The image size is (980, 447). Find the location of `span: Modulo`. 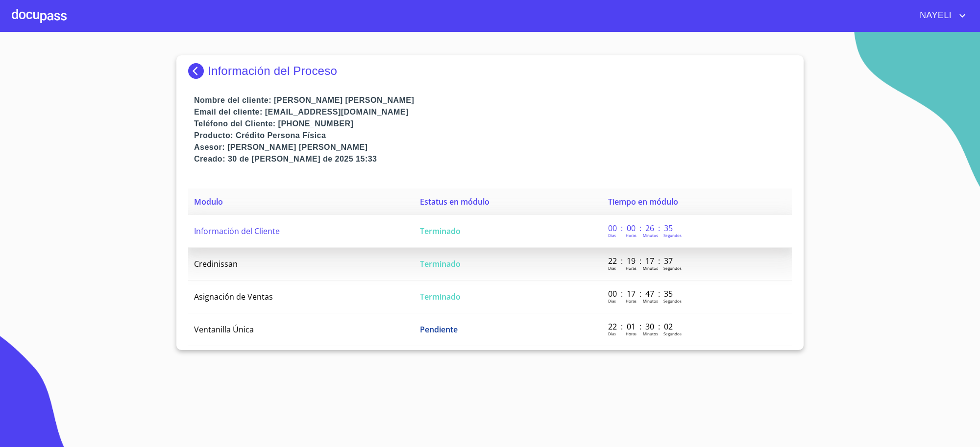

span: Modulo is located at coordinates (209, 202).